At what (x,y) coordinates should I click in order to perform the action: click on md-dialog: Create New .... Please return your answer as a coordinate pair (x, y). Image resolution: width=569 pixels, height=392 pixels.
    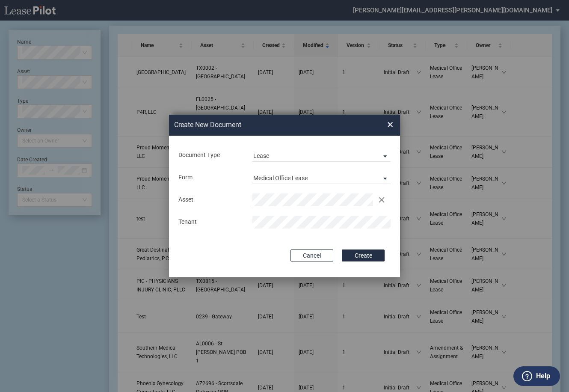
    Looking at the image, I should click on (284, 196).